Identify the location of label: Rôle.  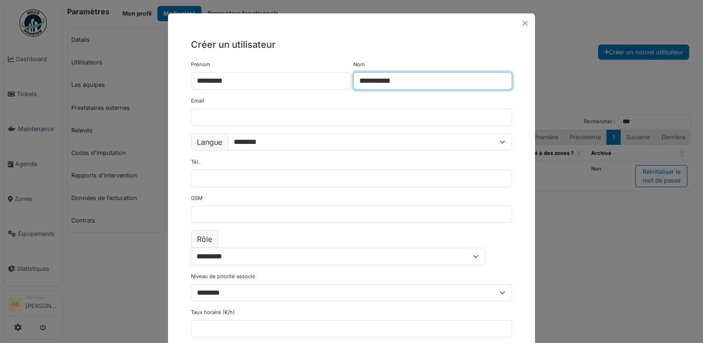
(204, 239).